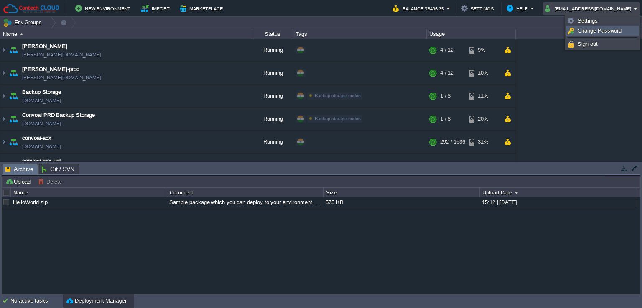 This screenshot has height=308, width=642. What do you see at coordinates (23, 23) in the screenshot?
I see `button: Env Groups` at bounding box center [23, 23].